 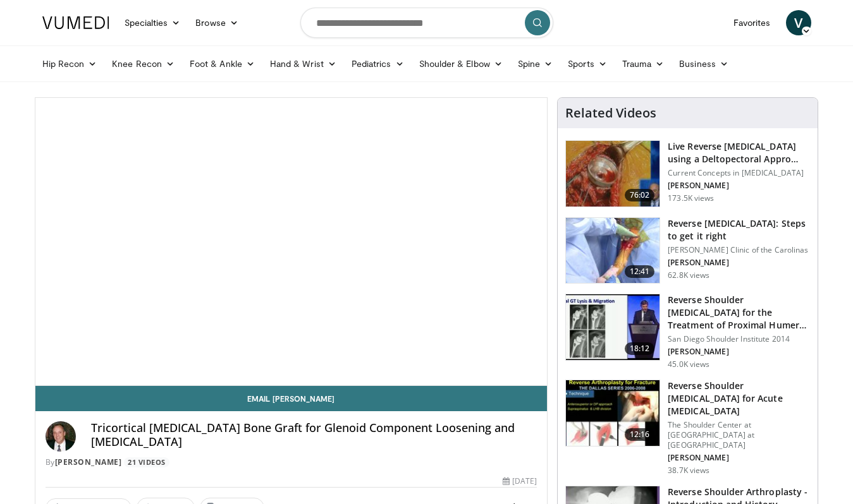 I want to click on span: V, so click(x=798, y=23).